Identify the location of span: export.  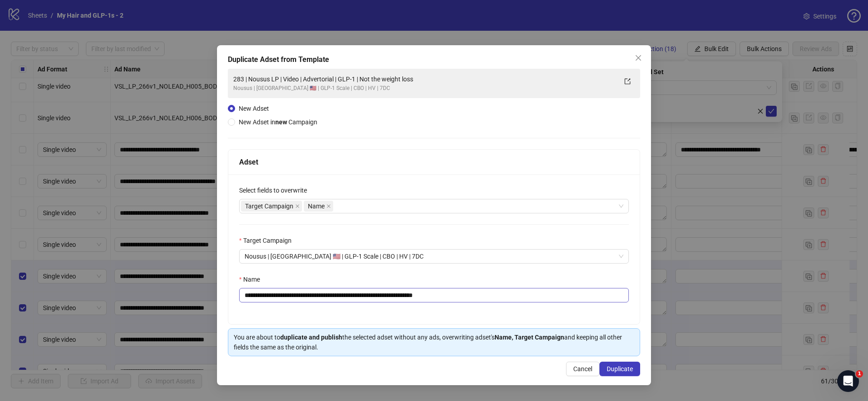
(628, 81).